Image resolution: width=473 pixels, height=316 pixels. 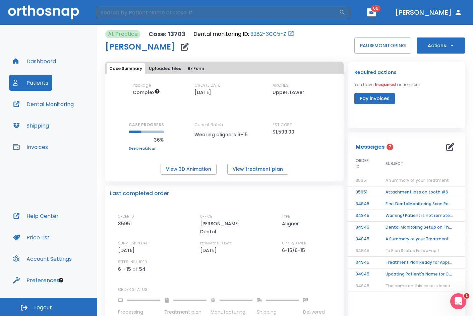 What do you see at coordinates (196, 69) in the screenshot?
I see `button: Rx Form` at bounding box center [196, 69].